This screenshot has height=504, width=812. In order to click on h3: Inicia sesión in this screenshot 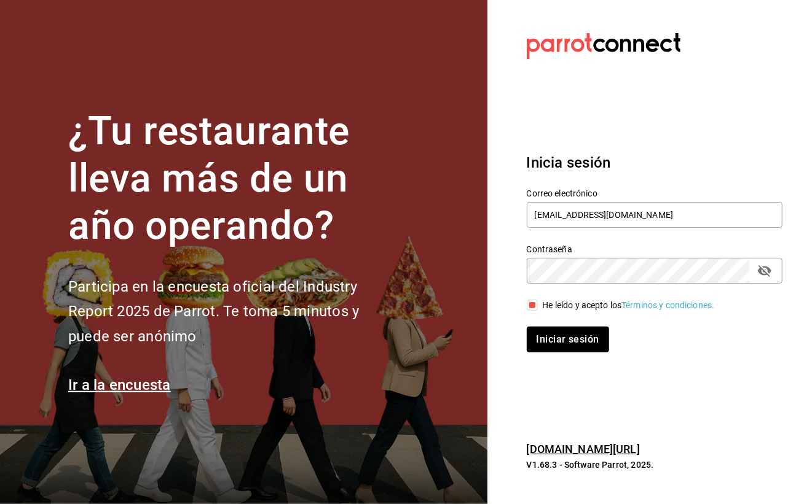, I will do `click(654, 163)`.